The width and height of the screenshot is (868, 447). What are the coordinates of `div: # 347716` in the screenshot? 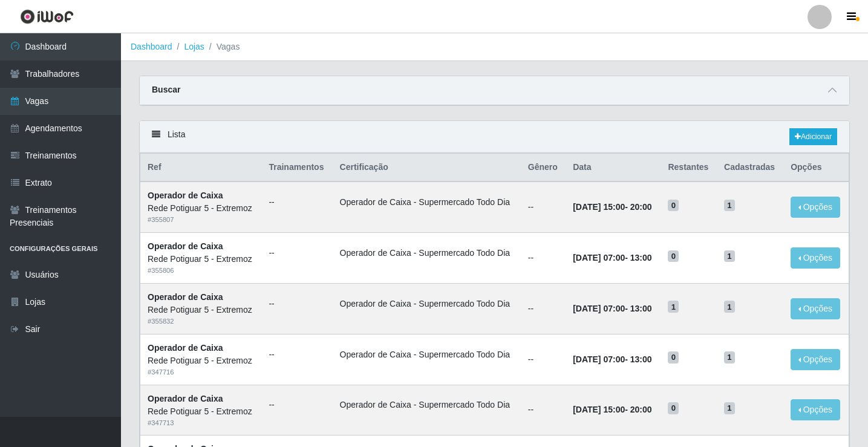 It's located at (201, 372).